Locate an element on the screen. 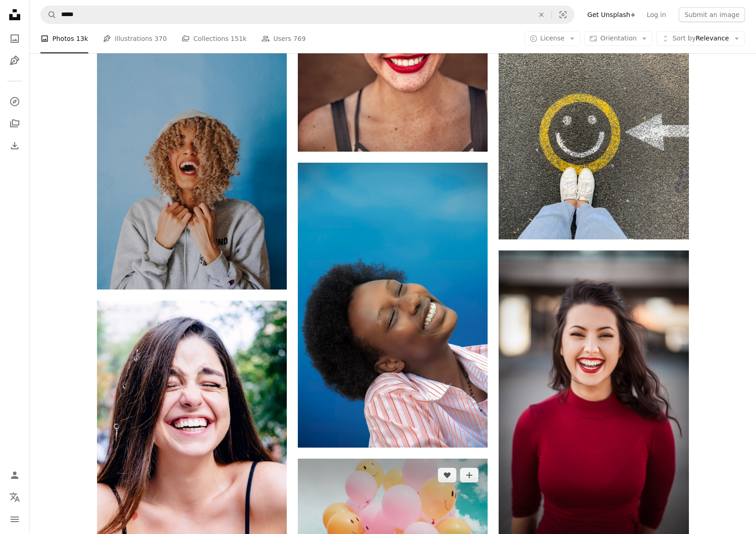  button: License is located at coordinates (553, 39).